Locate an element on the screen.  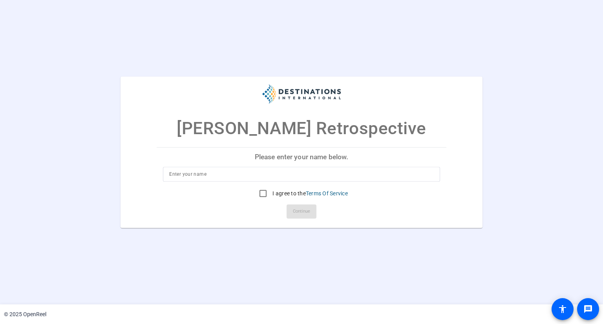
mat-icon: message is located at coordinates (588, 309).